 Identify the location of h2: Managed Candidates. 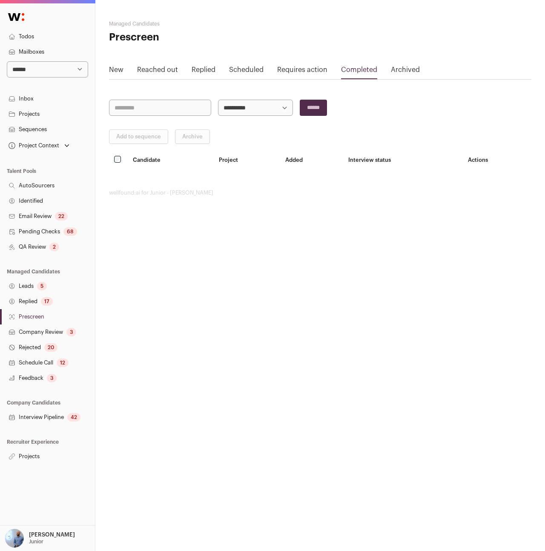
(179, 24).